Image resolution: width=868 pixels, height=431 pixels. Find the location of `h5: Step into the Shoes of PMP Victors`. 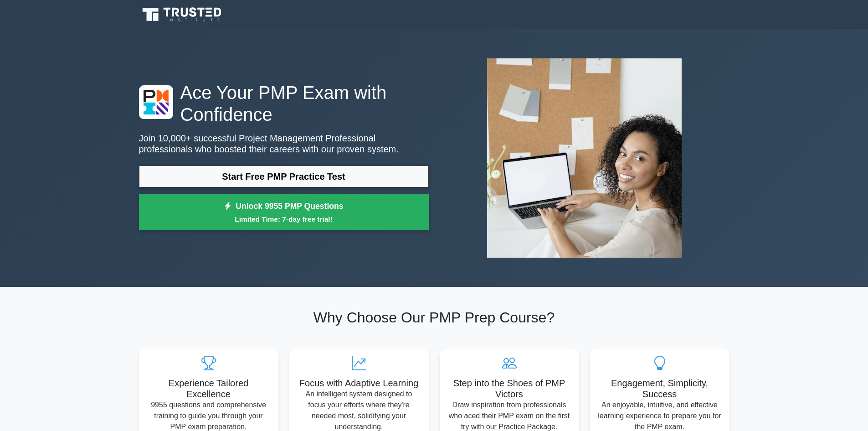

h5: Step into the Shoes of PMP Victors is located at coordinates (509, 389).